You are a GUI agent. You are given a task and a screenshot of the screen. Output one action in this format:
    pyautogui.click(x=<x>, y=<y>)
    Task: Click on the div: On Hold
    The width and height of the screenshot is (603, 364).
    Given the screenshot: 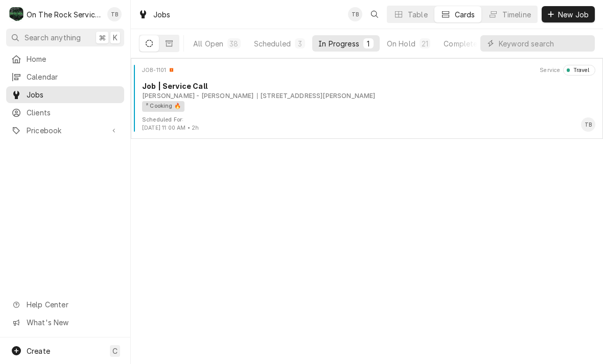 What is the action you would take?
    pyautogui.click(x=401, y=44)
    